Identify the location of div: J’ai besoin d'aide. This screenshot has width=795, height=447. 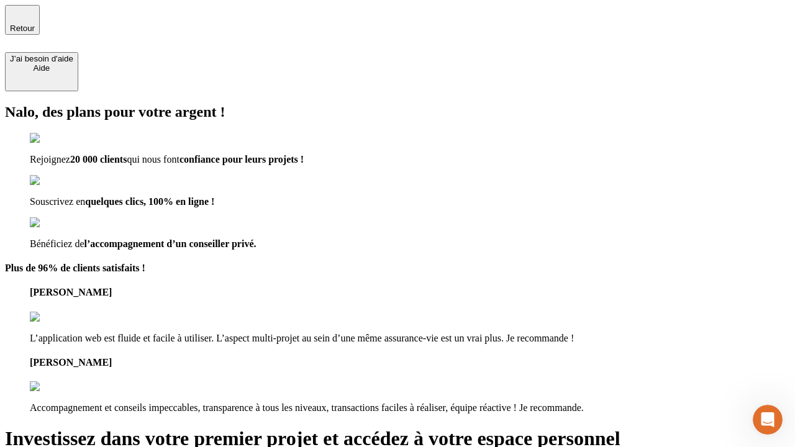
(42, 58).